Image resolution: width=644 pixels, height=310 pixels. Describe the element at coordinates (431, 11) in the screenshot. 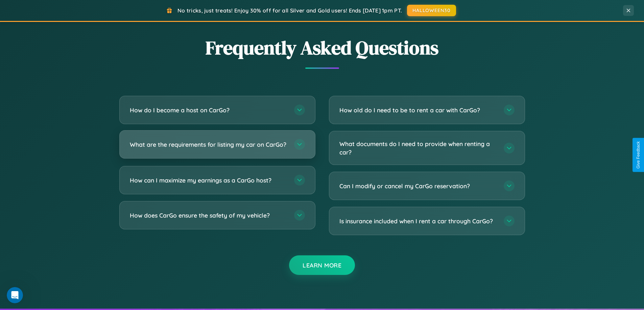

I see `button: HALLOWEEN30` at that location.